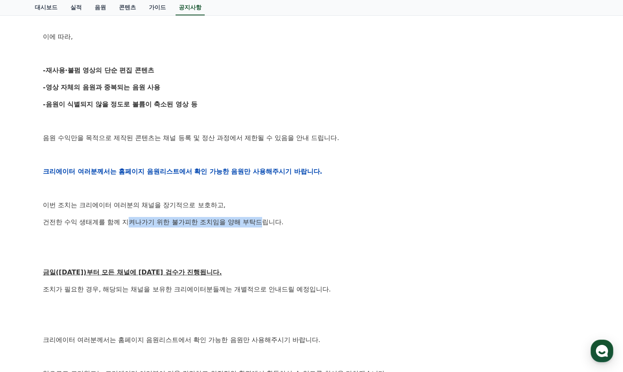 The height and width of the screenshot is (372, 623). What do you see at coordinates (312, 289) in the screenshot?
I see `p: 조치가 필요한 경우, 해당되는 채널을 보유한 크리에이터분들께는 개별적으로 안내드릴 예정입니다.` at bounding box center [312, 289].